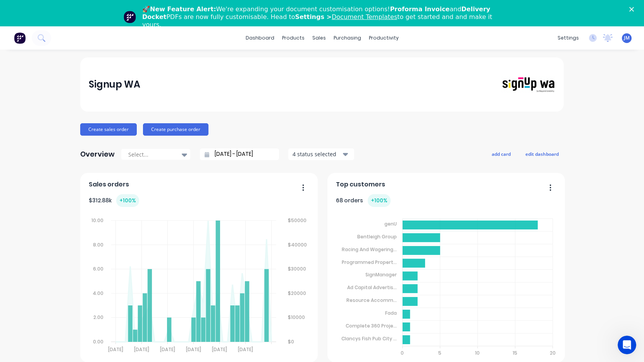 This screenshot has height=362, width=644. Describe the element at coordinates (626, 38) in the screenshot. I see `span: JM` at that location.